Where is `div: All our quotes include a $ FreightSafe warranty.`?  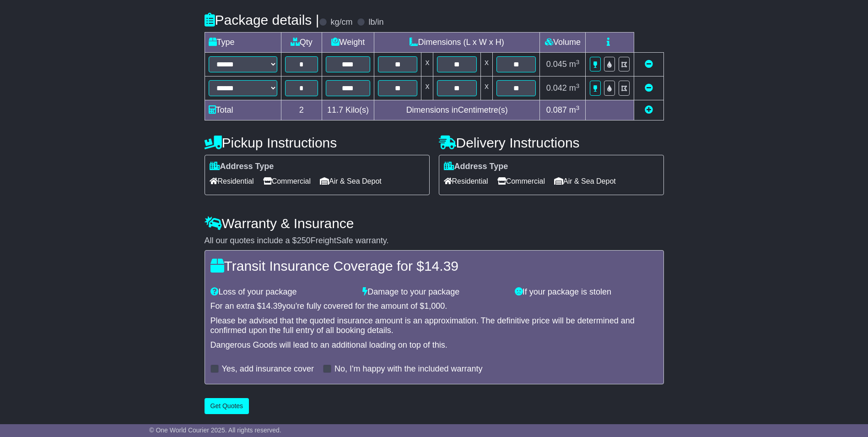 div: All our quotes include a $ FreightSafe warranty. is located at coordinates (434, 241).